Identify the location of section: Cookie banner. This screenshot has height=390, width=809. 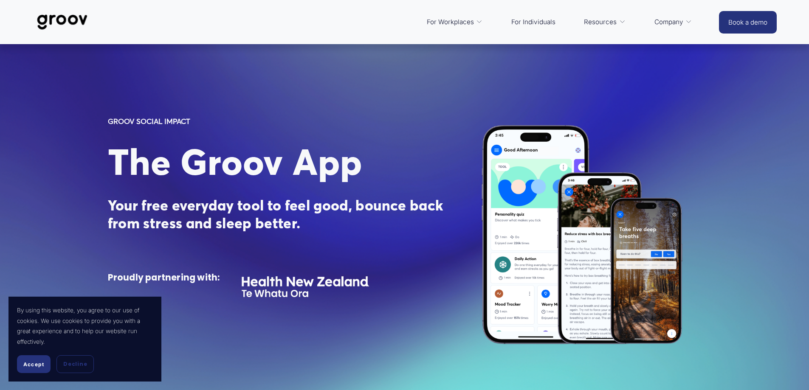
(85, 339).